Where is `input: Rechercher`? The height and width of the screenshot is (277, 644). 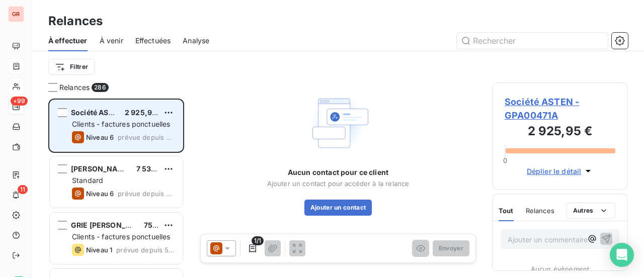
input: Rechercher is located at coordinates (533, 41).